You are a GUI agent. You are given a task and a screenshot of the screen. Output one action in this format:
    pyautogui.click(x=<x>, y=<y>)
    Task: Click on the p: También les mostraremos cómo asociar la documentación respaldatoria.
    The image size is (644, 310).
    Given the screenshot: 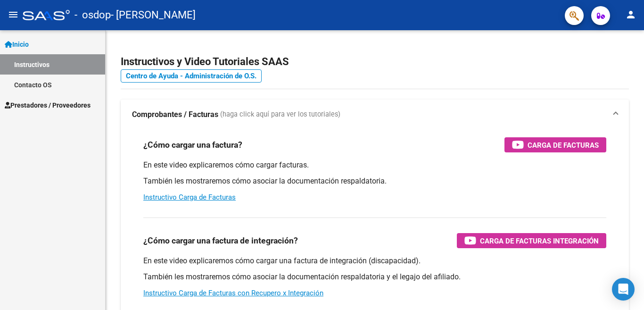 What is the action you would take?
    pyautogui.click(x=375, y=181)
    